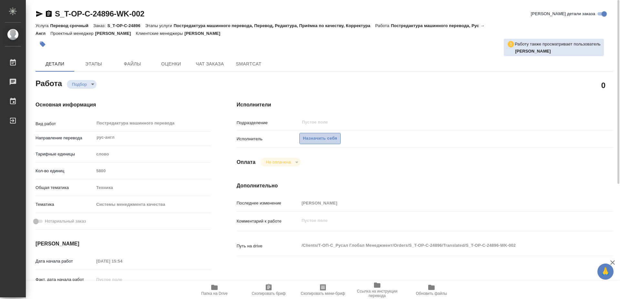 The image size is (620, 299). Describe the element at coordinates (246, 162) in the screenshot. I see `h4: Оплата` at that location.